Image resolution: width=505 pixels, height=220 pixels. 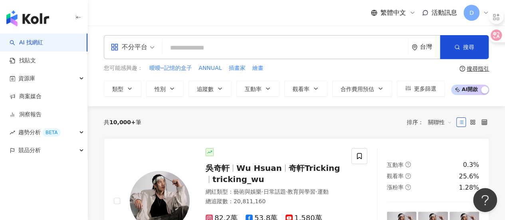 What do you see at coordinates (302, 192) in the screenshot?
I see `span: 教育與學習` at bounding box center [302, 192].